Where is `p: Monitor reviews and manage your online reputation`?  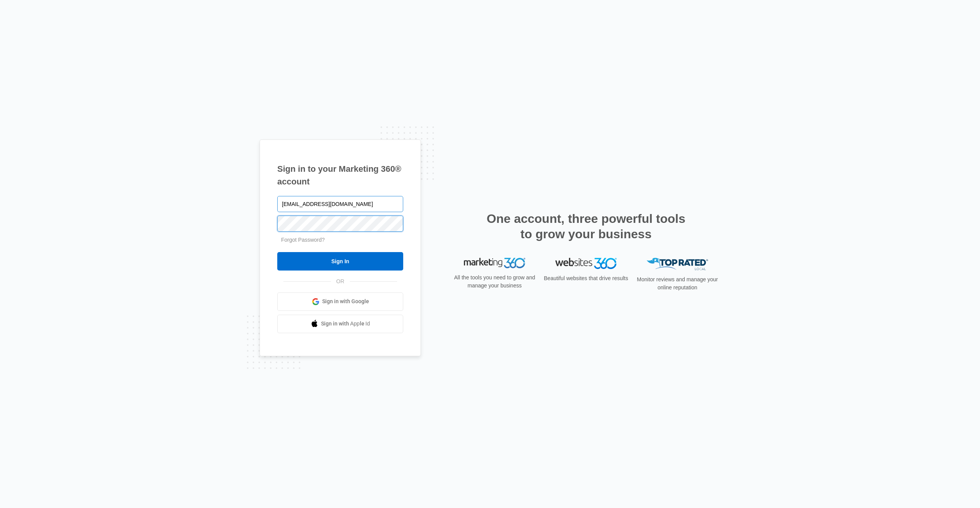 p: Monitor reviews and manage your online reputation is located at coordinates (678, 283).